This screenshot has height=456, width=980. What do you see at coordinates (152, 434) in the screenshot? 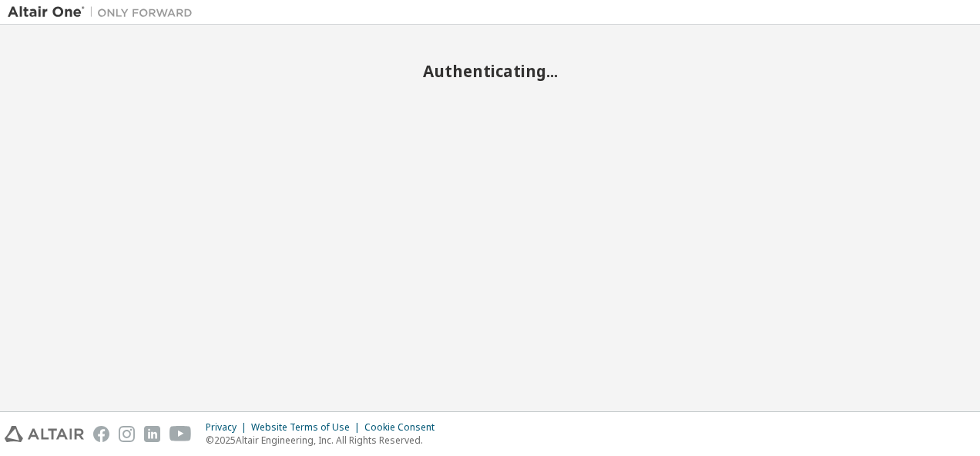
I see `img: linkedin.svg` at bounding box center [152, 434].